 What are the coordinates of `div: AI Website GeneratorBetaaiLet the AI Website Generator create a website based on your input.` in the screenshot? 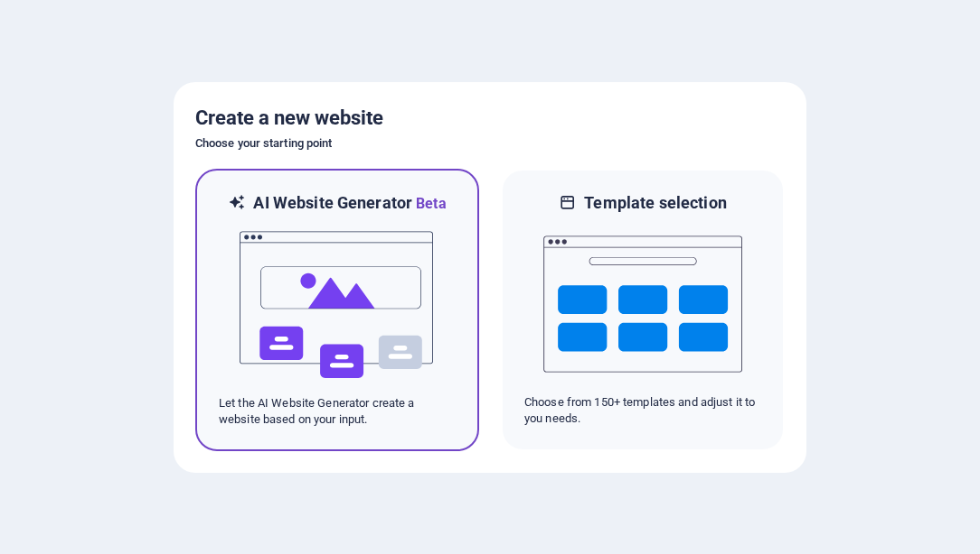 It's located at (337, 309).